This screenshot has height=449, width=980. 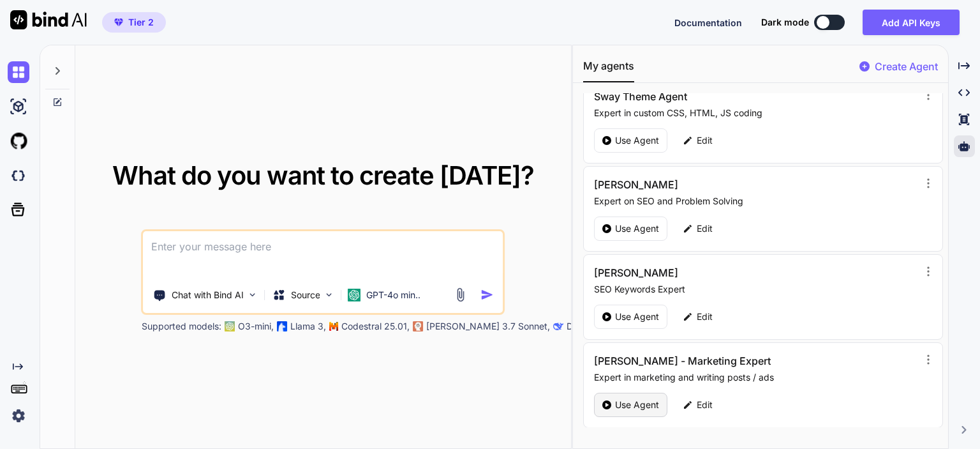 What do you see at coordinates (906, 67) in the screenshot?
I see `p: Create Agent` at bounding box center [906, 67].